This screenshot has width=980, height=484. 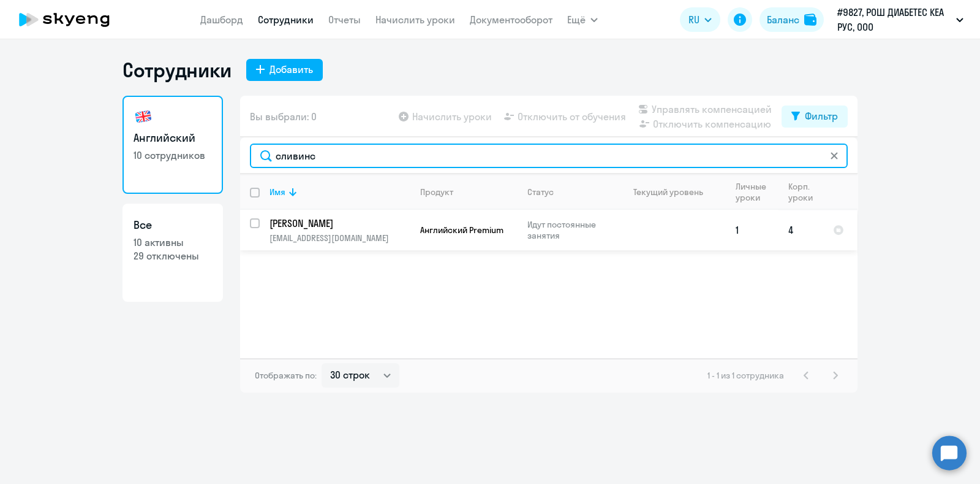 I want to click on span: Отображать по:, so click(x=286, y=376).